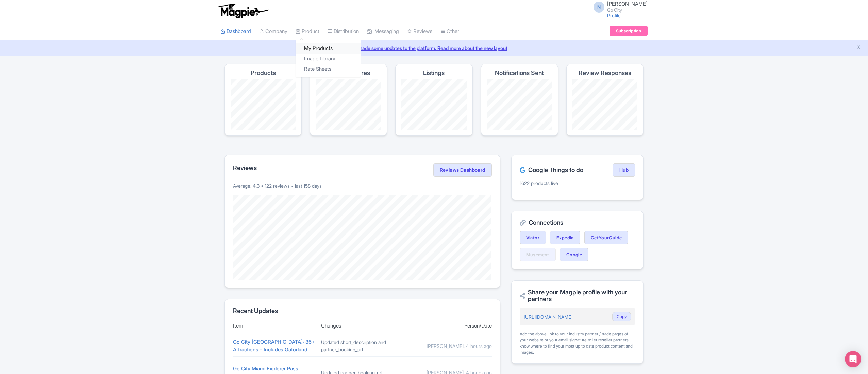 The width and height of the screenshot is (868, 374). What do you see at coordinates (599, 7) in the screenshot?
I see `span: N` at bounding box center [599, 7].